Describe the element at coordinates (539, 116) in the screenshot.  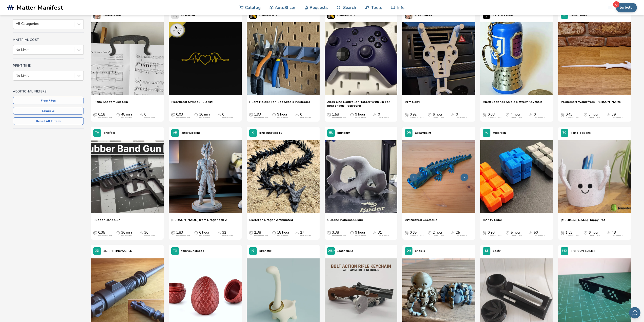
I see `div: 0` at that location.